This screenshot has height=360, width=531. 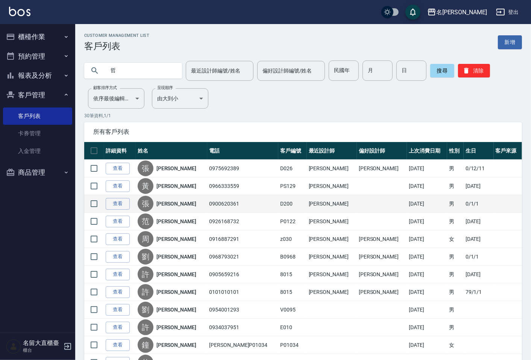 I want to click on a: 卡券管理, so click(x=38, y=133).